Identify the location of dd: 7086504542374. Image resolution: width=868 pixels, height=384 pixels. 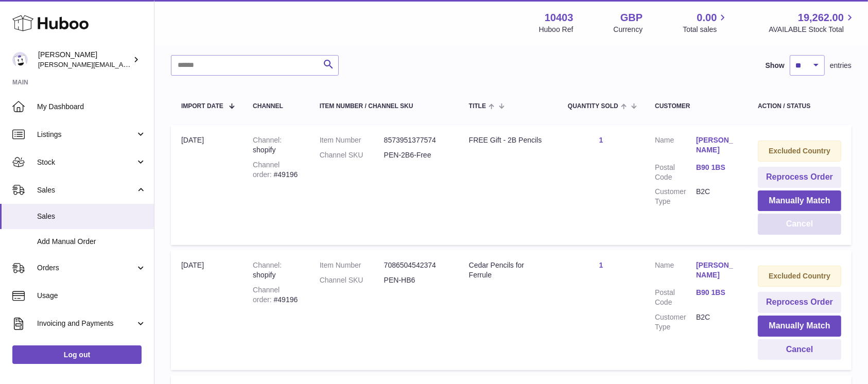
(416, 265).